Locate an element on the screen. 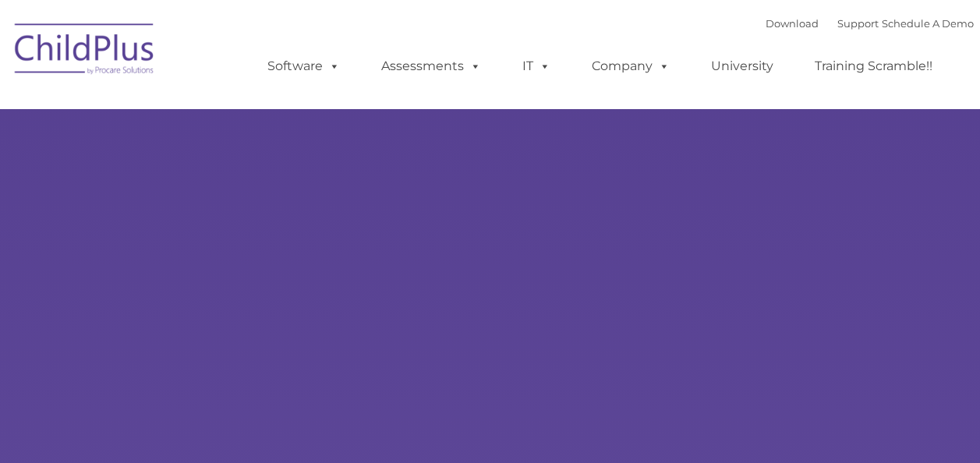  a: Software is located at coordinates (303, 67).